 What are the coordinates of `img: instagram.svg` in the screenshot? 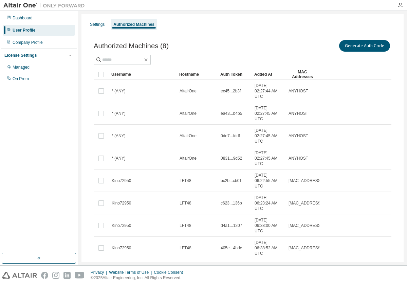 It's located at (56, 275).